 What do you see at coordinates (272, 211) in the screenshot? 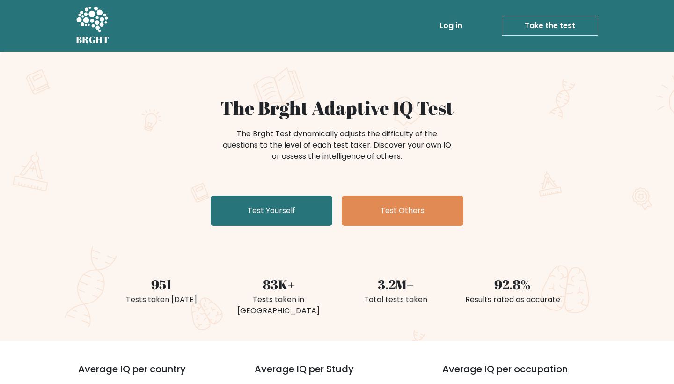
I see `a: Test Yourself` at bounding box center [272, 211].